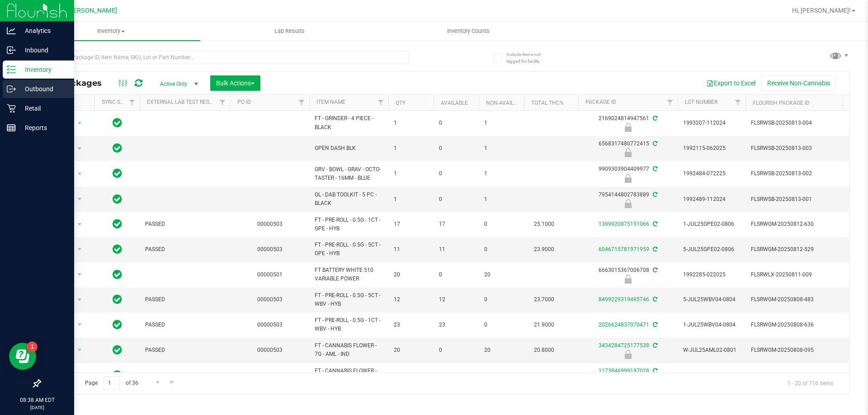 The image size is (868, 415). I want to click on p: Inventory, so click(43, 70).